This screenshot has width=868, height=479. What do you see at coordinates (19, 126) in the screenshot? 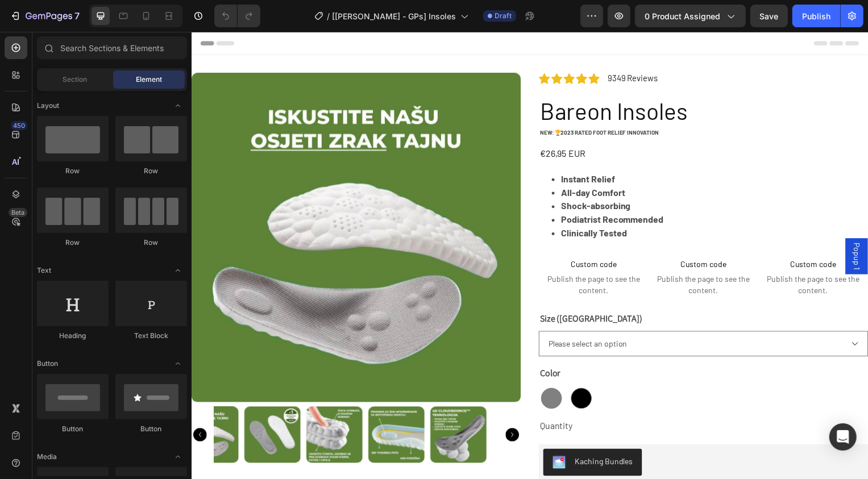
I see `div: 450` at bounding box center [19, 126].